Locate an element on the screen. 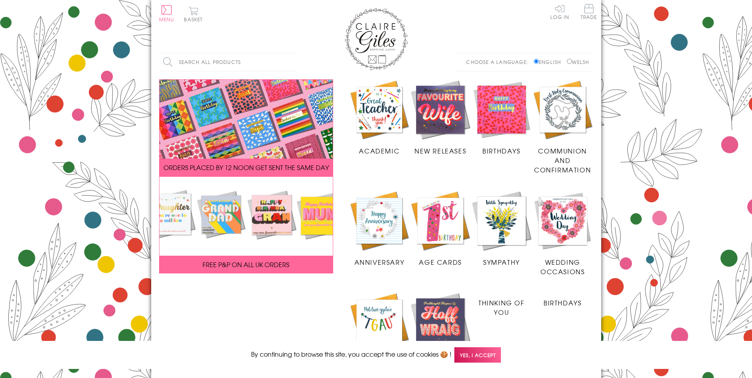  a: Log In is located at coordinates (559, 11).